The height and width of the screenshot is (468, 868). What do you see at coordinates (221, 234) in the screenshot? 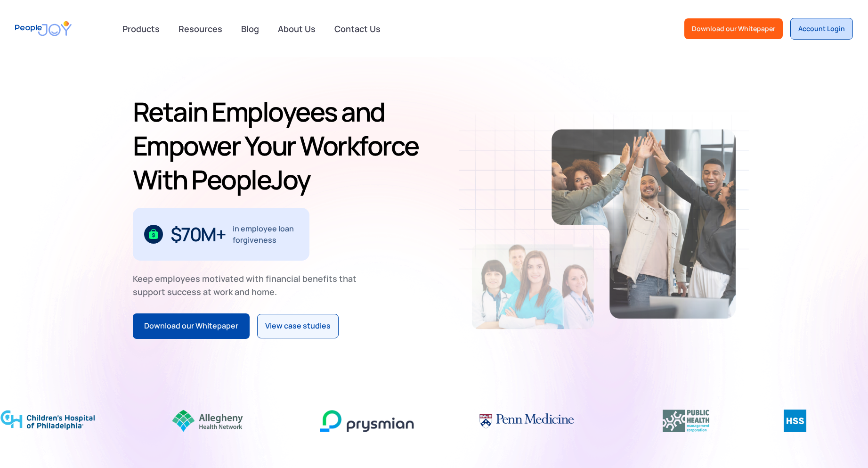
I see `div: 1 / 3` at bounding box center [221, 234].